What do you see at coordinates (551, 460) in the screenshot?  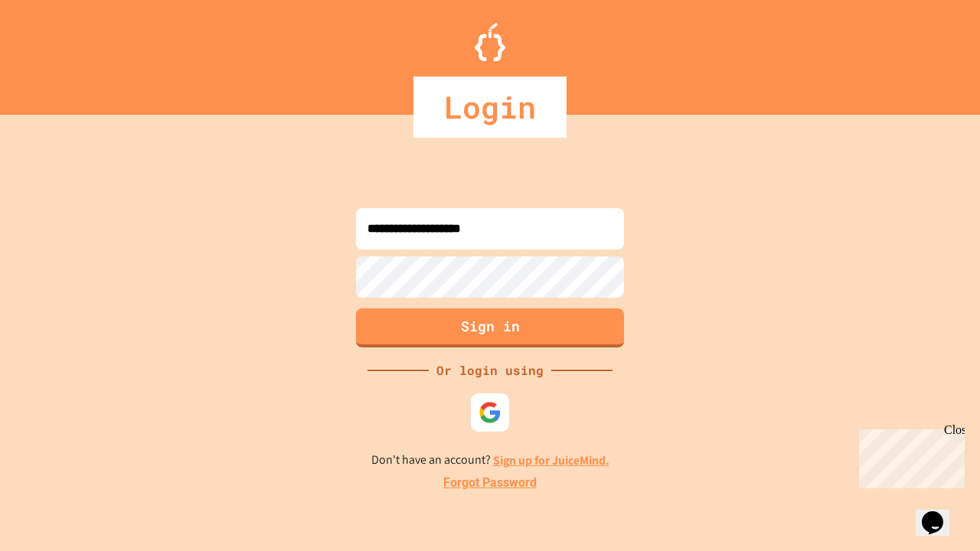 I see `a: Sign up for JuiceMind.` at bounding box center [551, 460].